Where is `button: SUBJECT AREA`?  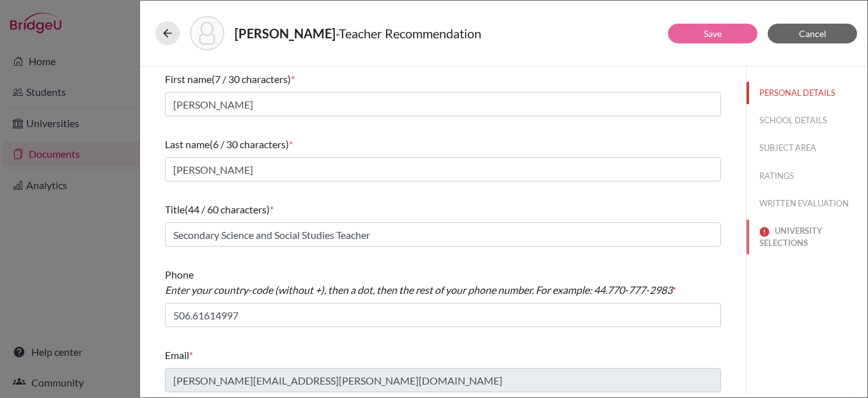
button: SUBJECT AREA is located at coordinates (807, 147).